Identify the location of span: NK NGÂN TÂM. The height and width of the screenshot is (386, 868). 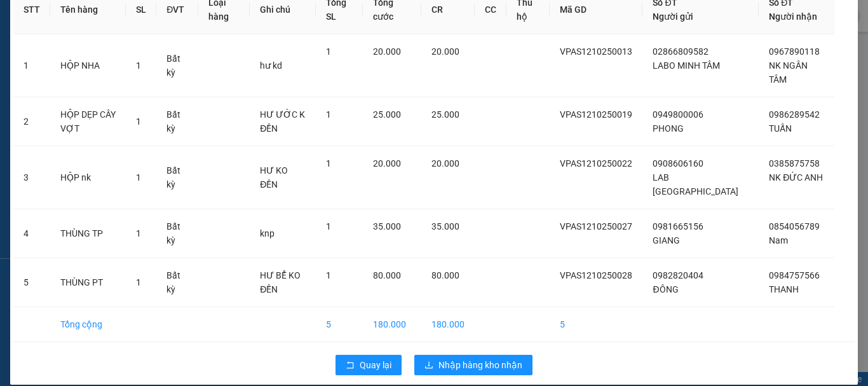
(788, 72).